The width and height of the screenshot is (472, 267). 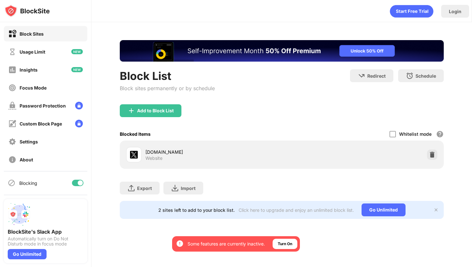 I want to click on div: Import, so click(x=188, y=188).